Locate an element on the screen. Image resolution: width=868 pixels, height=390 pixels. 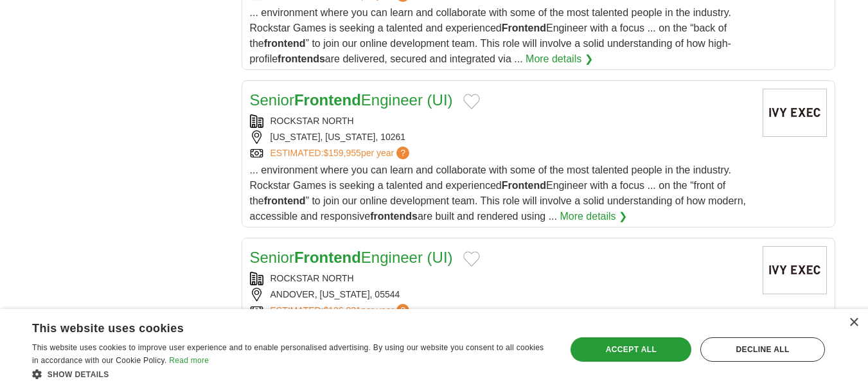
div: Accept all is located at coordinates (631, 349).